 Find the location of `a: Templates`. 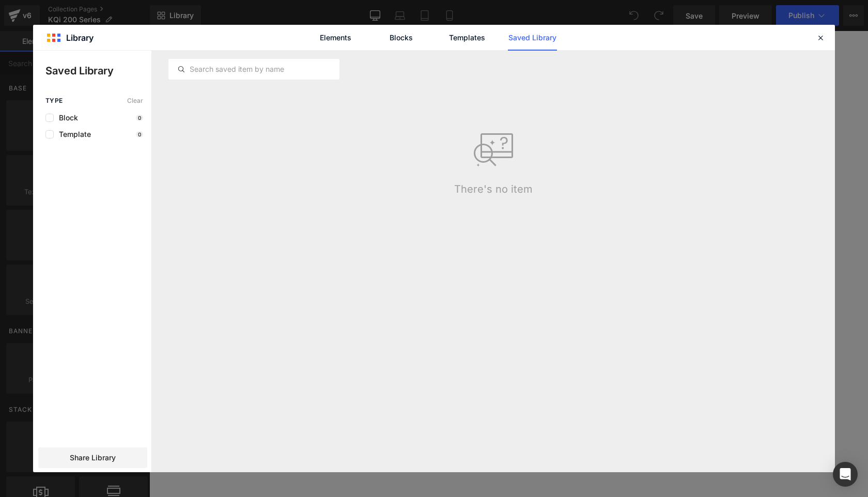

a: Templates is located at coordinates (467, 38).